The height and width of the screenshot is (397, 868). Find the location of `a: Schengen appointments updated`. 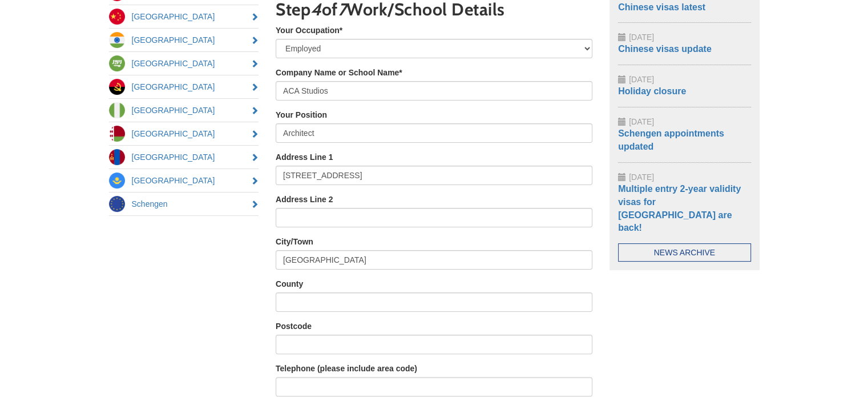

a: Schengen appointments updated is located at coordinates (671, 140).